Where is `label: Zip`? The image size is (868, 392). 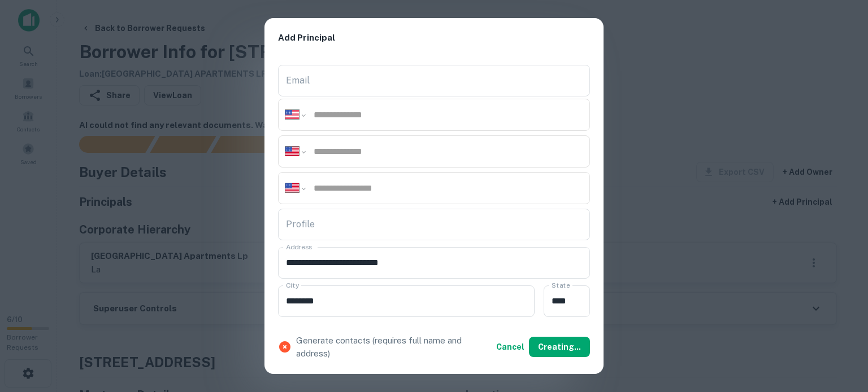
label: Zip is located at coordinates (291, 323).